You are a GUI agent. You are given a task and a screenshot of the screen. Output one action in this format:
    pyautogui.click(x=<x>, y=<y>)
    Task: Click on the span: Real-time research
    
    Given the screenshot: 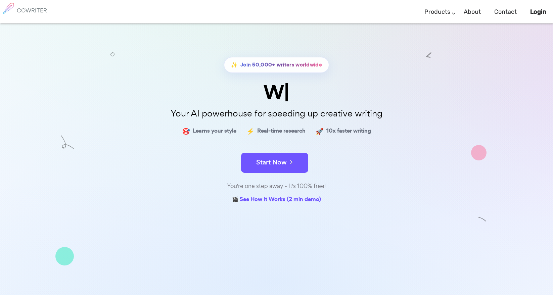 What is the action you would take?
    pyautogui.click(x=281, y=131)
    